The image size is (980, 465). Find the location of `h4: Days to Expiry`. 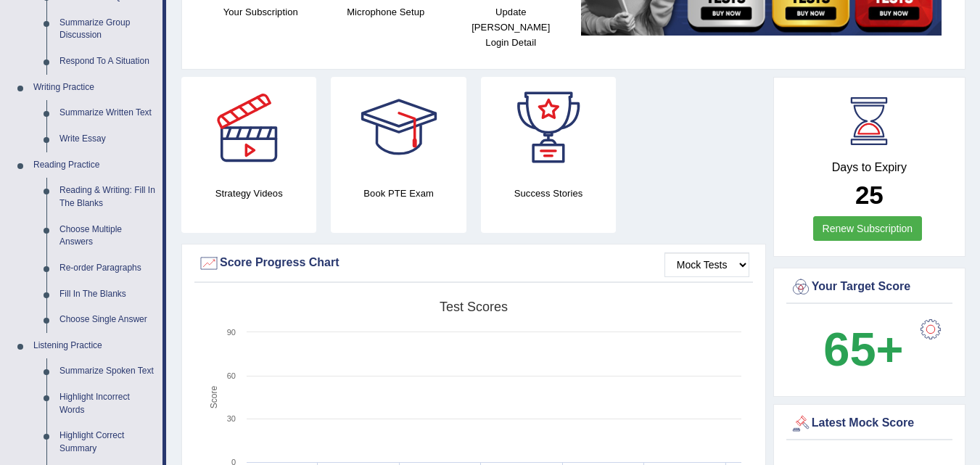

h4: Days to Expiry is located at coordinates (869, 168).